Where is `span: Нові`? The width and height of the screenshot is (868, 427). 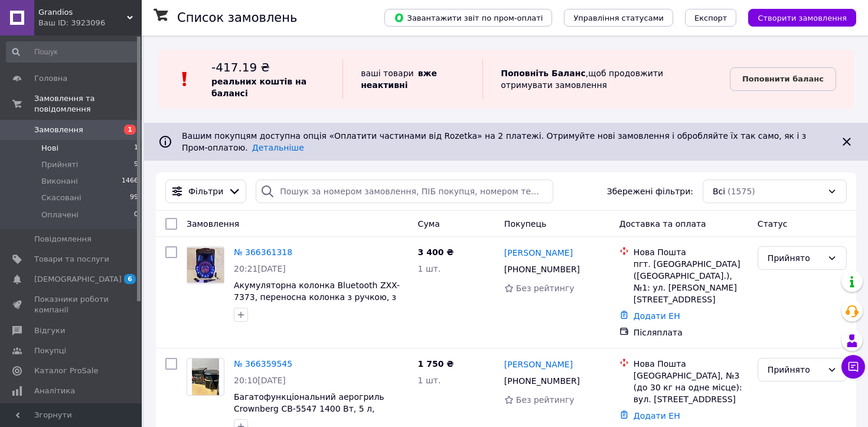
span: Нові is located at coordinates (50, 148).